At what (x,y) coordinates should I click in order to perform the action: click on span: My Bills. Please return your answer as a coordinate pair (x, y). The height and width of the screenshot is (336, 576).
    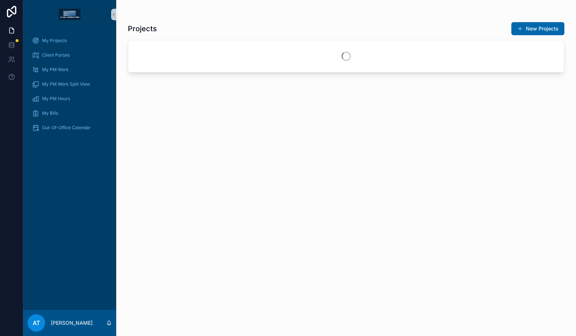
    Looking at the image, I should click on (50, 113).